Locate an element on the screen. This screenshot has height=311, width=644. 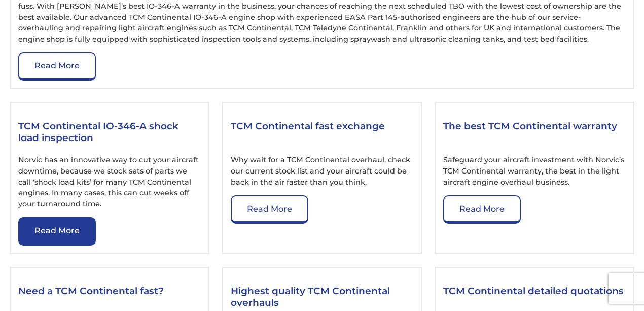
h3: Highest quality TCM Continental overhauls is located at coordinates (322, 298).